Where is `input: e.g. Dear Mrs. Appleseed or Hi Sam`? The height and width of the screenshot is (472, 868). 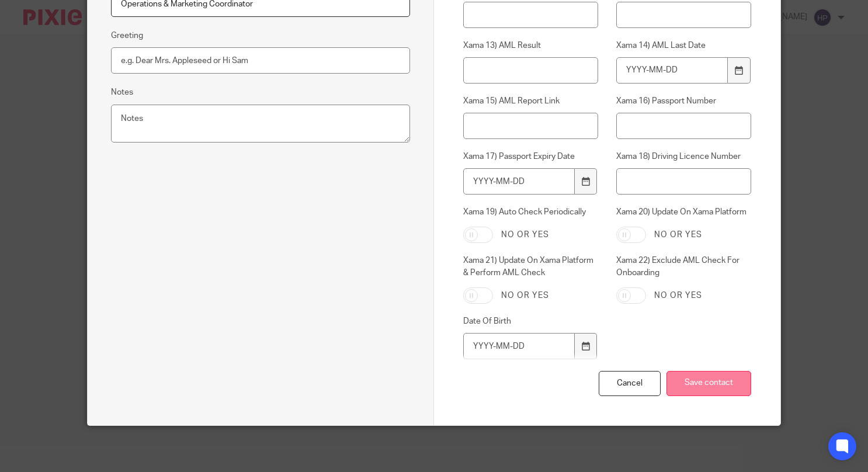
input: e.g. Dear Mrs. Appleseed or Hi Sam is located at coordinates (260, 60).